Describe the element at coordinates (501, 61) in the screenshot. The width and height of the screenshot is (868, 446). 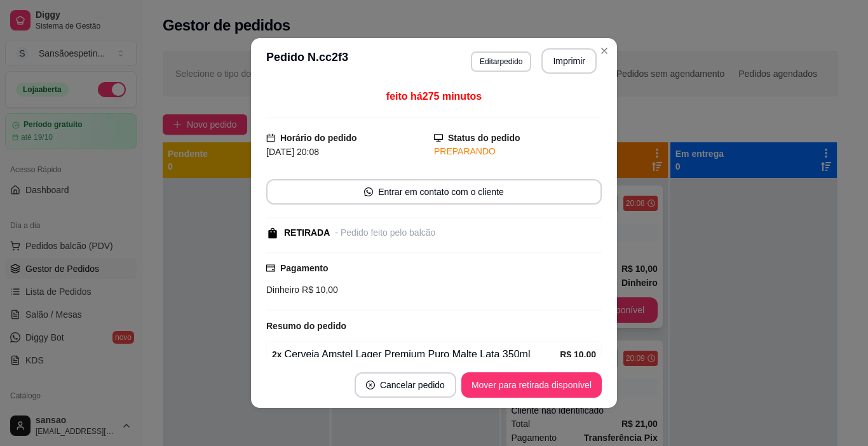
I see `button: Editarpedido` at that location.